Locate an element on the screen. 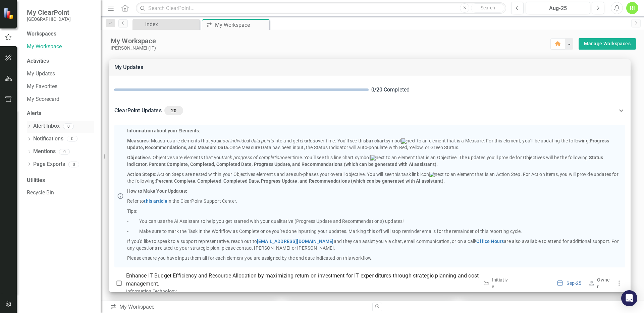 This screenshot has width=644, height=313. p: - You can use the AI Assistant to help you get started with your qualitative (Progress Update and... is located at coordinates (375, 221).